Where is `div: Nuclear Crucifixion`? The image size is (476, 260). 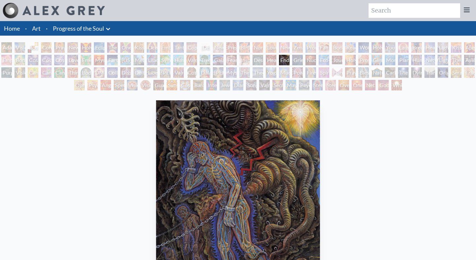 div: Nuclear Crucifixion is located at coordinates (311, 60).